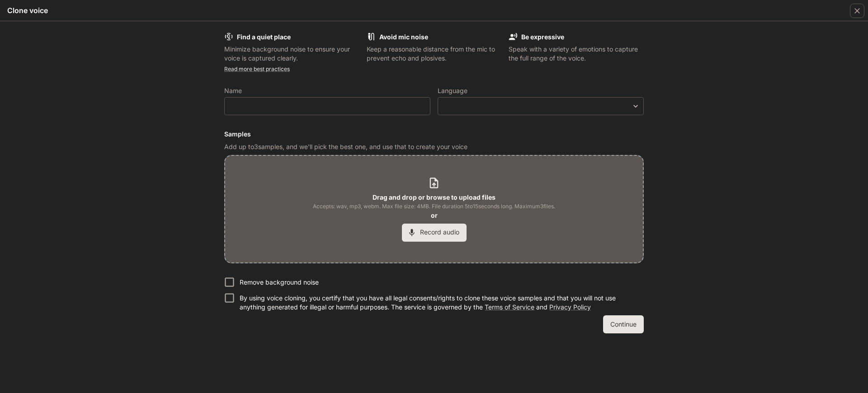 This screenshot has height=393, width=868. I want to click on p: Name, so click(233, 91).